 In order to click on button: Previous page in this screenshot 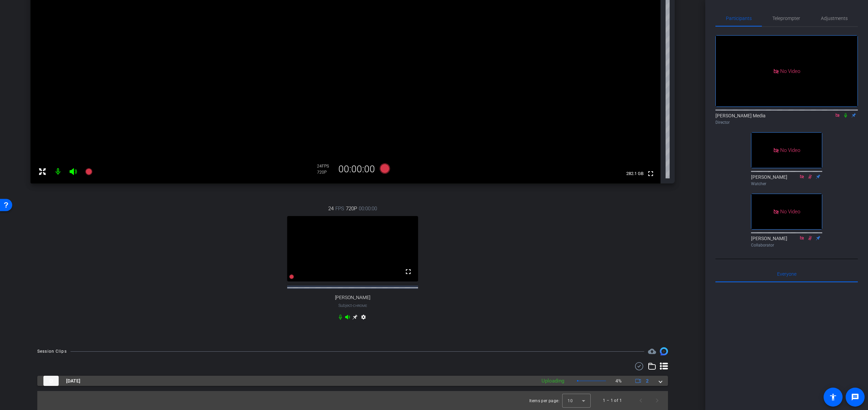, I will do `click(641, 400)`.